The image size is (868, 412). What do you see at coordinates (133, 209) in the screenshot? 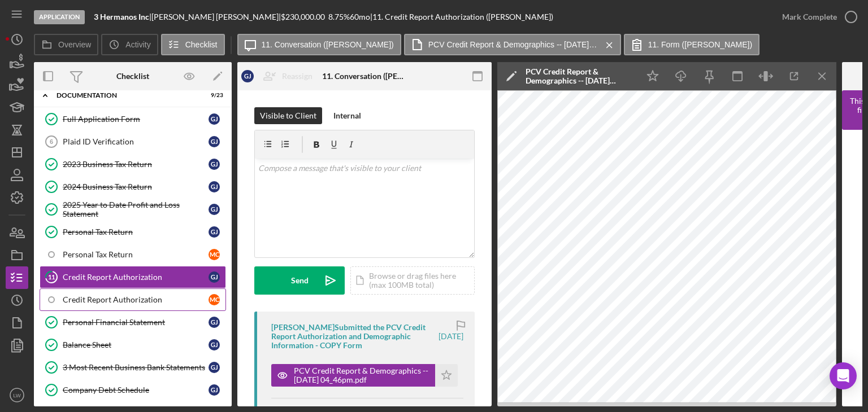
I see `a: 2025 Year to Date Profit and Loss StatementGJ` at bounding box center [133, 209].